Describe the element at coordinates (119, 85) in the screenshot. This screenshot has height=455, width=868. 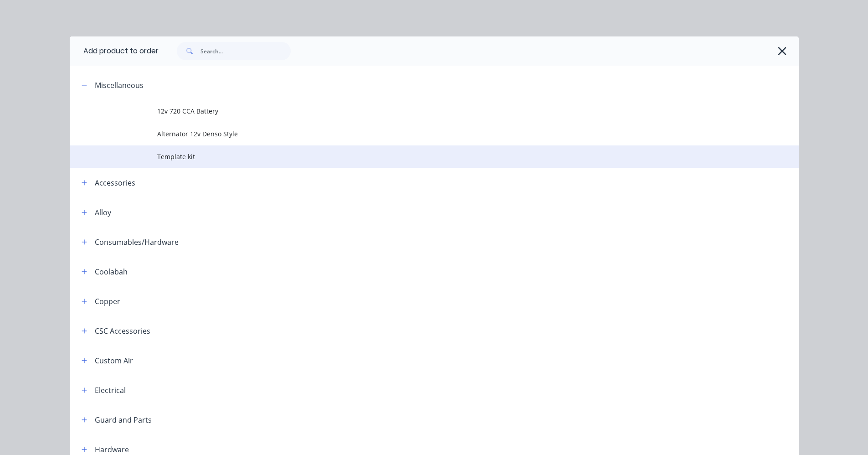
I see `div: Miscellaneous` at that location.